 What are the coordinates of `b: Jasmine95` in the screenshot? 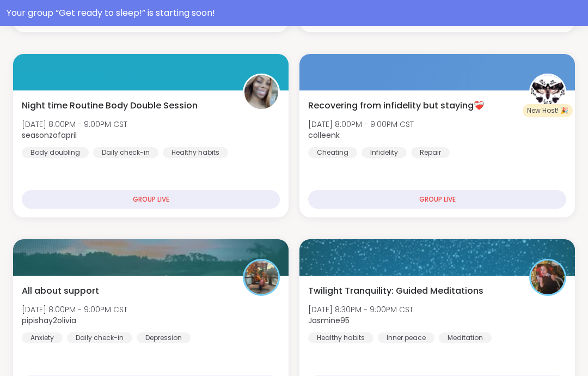 It's located at (329, 320).